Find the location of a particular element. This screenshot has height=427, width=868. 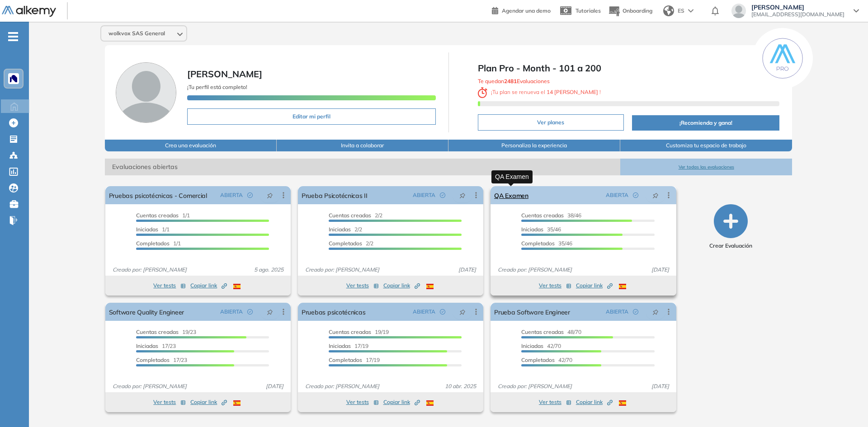

button: ¡Recomienda y gana! is located at coordinates (706, 123).